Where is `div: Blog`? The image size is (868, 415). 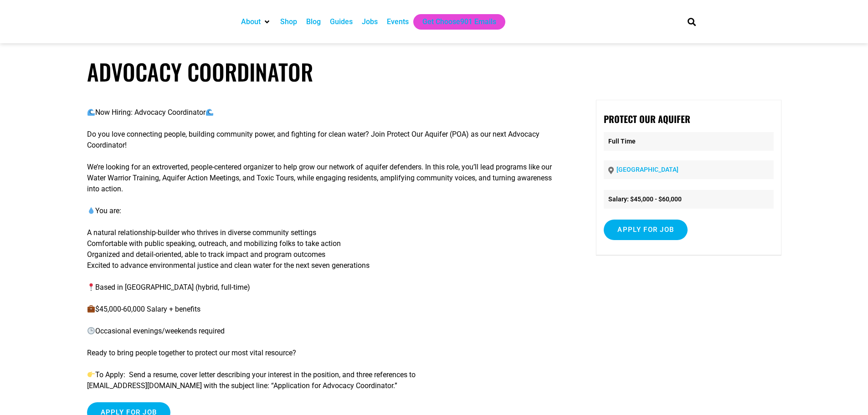 div: Blog is located at coordinates (314, 22).